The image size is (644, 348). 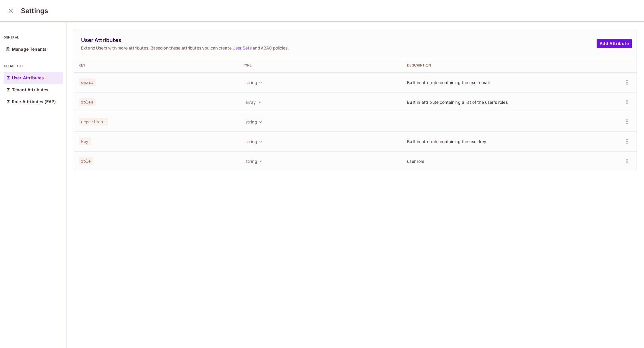 What do you see at coordinates (320, 65) in the screenshot?
I see `div: Type` at bounding box center [320, 65].